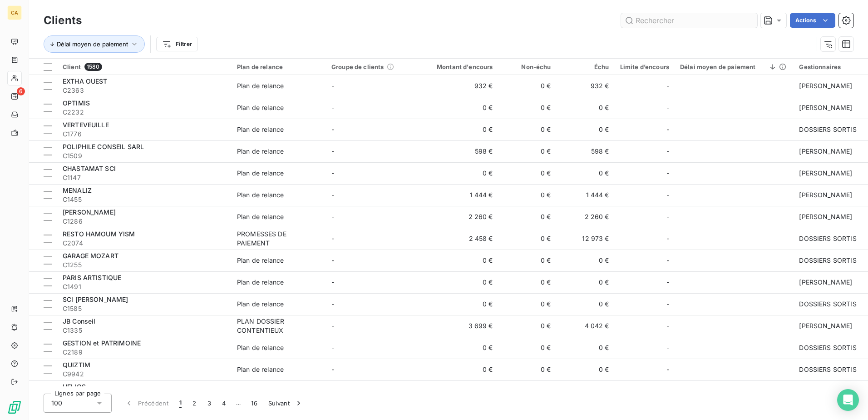  Describe the element at coordinates (62, 21) in the screenshot. I see `h3: Clients` at that location.